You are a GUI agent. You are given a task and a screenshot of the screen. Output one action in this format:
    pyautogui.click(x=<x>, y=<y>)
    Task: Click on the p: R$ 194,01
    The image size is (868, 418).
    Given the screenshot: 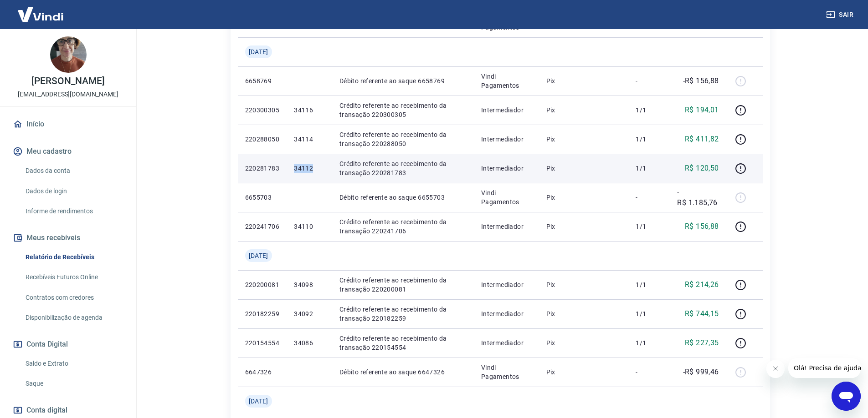 What is the action you would take?
    pyautogui.click(x=701, y=110)
    